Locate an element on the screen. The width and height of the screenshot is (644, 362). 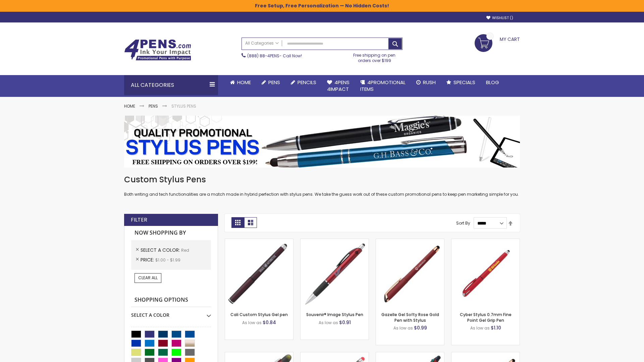
span: Rush is located at coordinates (429, 82).